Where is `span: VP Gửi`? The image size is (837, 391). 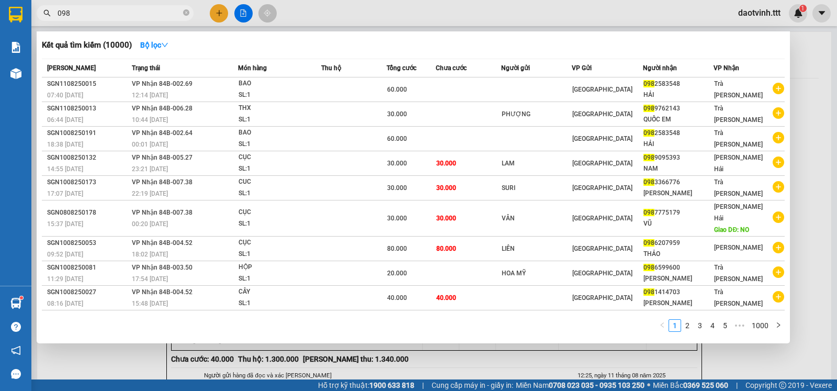 span: VP Gửi is located at coordinates (582, 68).